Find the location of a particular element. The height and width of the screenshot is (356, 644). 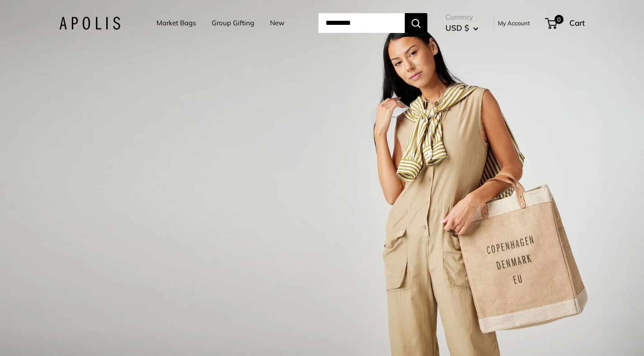

a: New is located at coordinates (277, 23).